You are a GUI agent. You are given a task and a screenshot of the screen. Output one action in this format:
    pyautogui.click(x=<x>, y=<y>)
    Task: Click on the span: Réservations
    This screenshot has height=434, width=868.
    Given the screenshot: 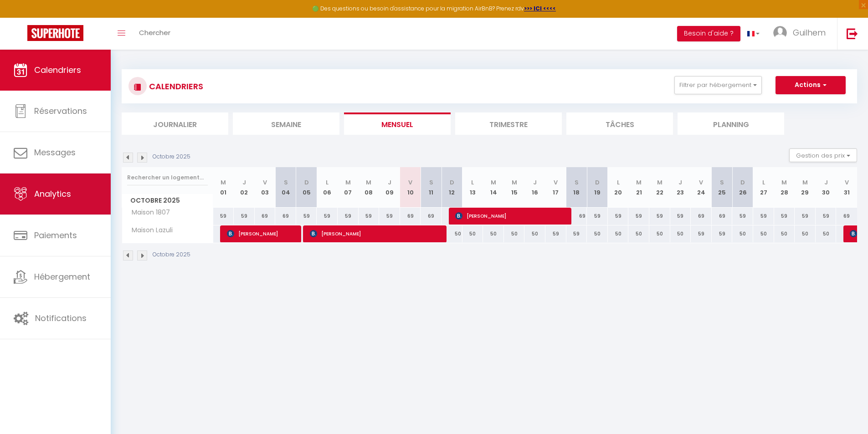 What is the action you would take?
    pyautogui.click(x=61, y=111)
    